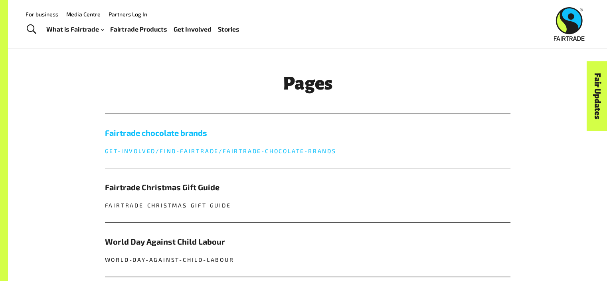  Describe the element at coordinates (308, 241) in the screenshot. I see `h5: World Day Against Child Labour` at that location.